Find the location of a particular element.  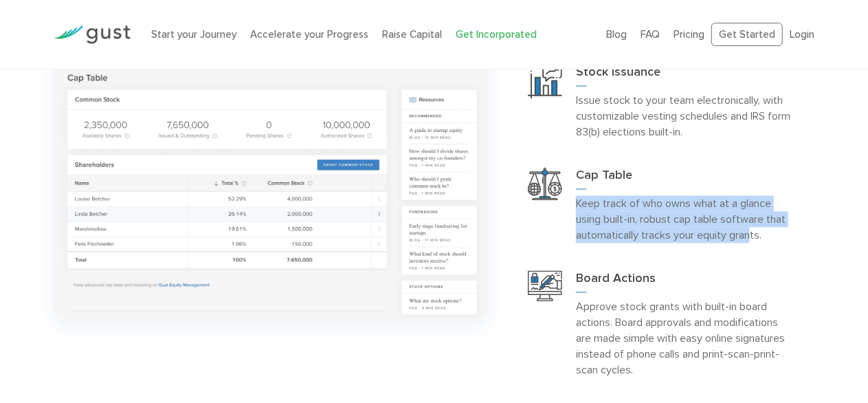

a: Get Incorporated is located at coordinates (496, 34).